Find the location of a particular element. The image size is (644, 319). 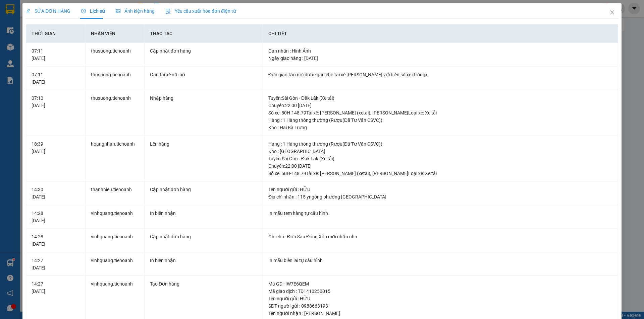

div: In mẫu biên lai tự cấu hình is located at coordinates (440, 261).